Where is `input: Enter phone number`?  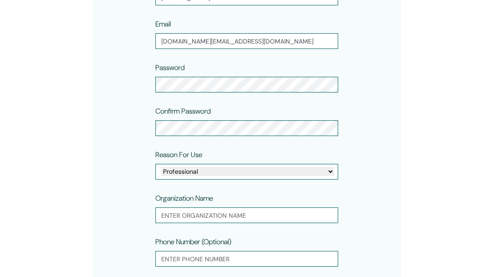 input: Enter phone number is located at coordinates (247, 259).